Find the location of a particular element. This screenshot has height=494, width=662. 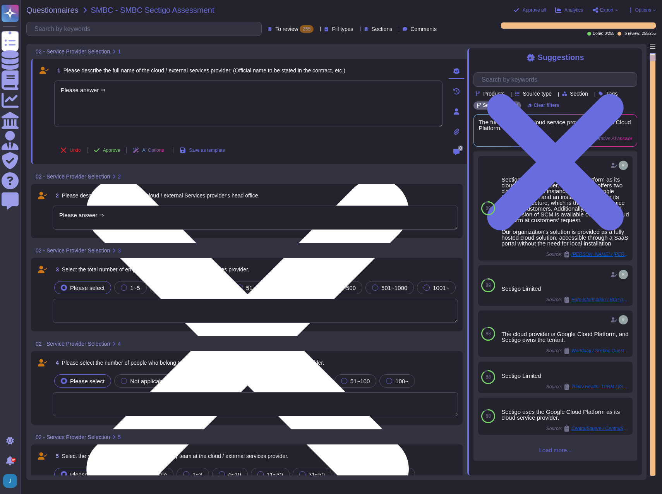

span: 0 is located at coordinates (460, 148).